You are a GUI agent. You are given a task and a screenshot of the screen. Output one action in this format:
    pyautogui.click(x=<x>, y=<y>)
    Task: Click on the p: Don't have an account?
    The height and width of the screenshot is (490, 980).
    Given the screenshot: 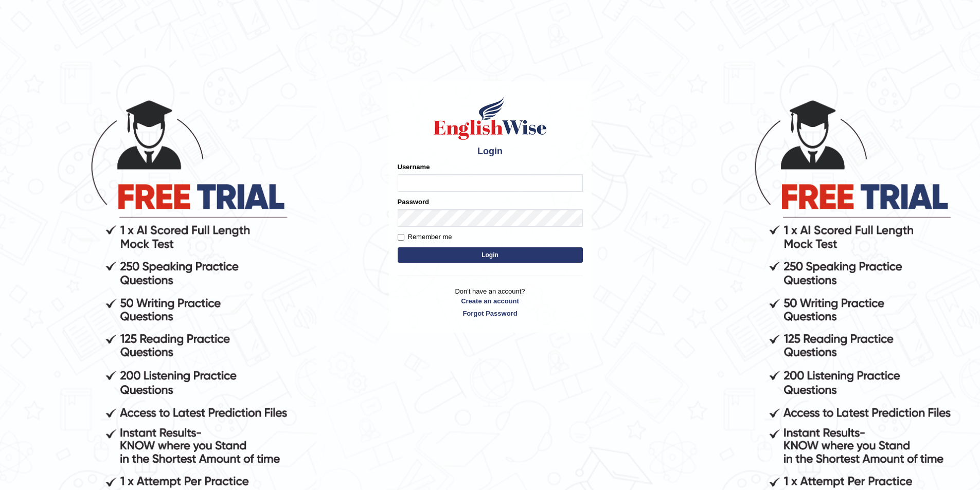 What is the action you would take?
    pyautogui.click(x=490, y=302)
    